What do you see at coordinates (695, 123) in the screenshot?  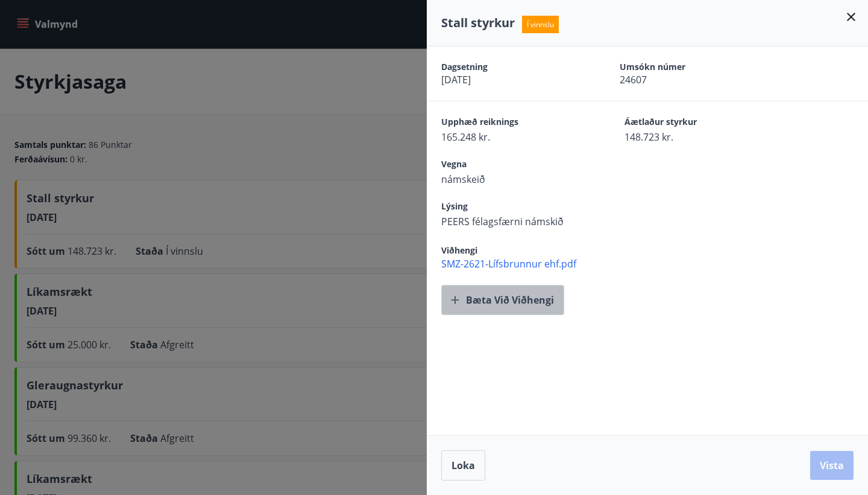 I see `span: Áætlaður styrkur` at bounding box center [695, 123].